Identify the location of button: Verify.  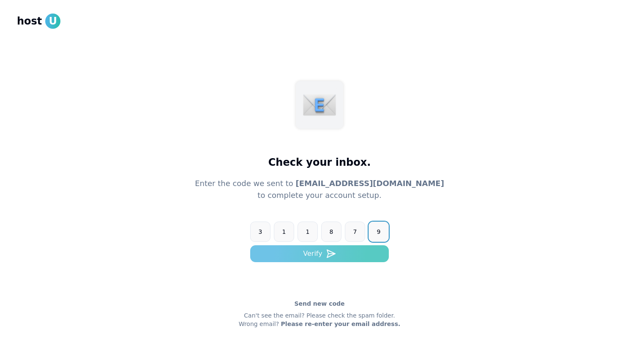
(320, 254).